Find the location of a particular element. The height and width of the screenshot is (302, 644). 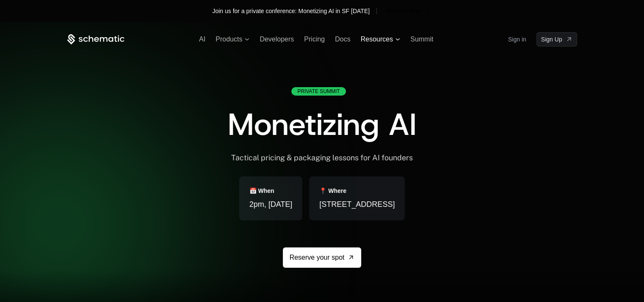

span: AI is located at coordinates (202, 39).